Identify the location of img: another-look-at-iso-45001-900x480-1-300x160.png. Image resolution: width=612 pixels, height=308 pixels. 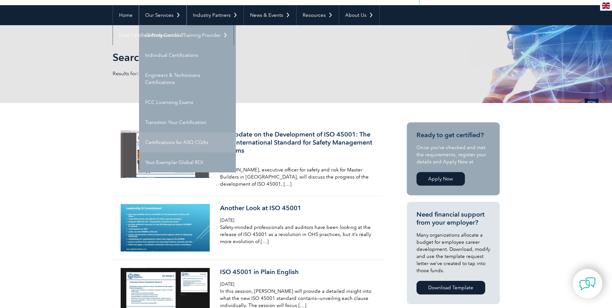
(165, 227).